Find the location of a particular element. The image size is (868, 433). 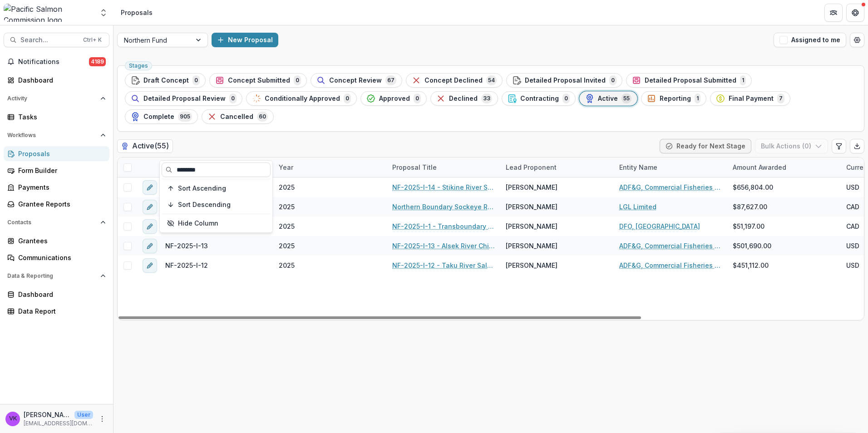

span: Contacts is located at coordinates (52, 222).